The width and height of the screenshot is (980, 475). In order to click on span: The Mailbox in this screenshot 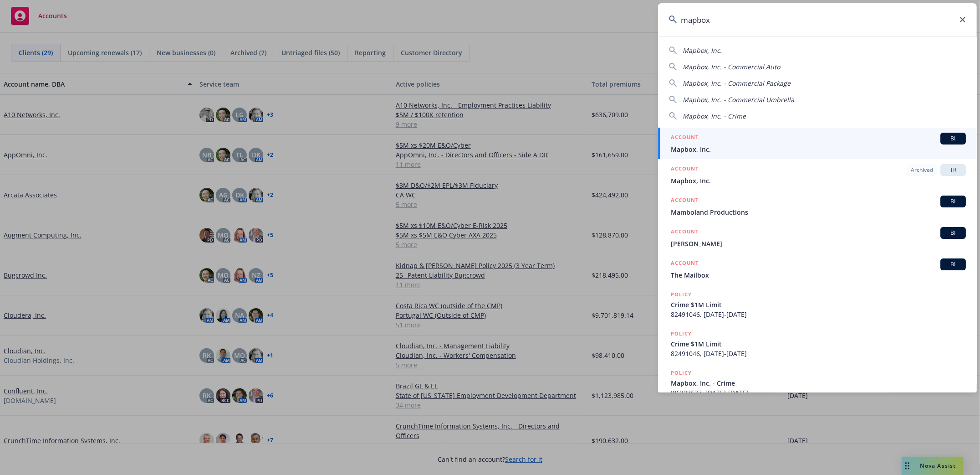, I will do `click(818, 274)`.